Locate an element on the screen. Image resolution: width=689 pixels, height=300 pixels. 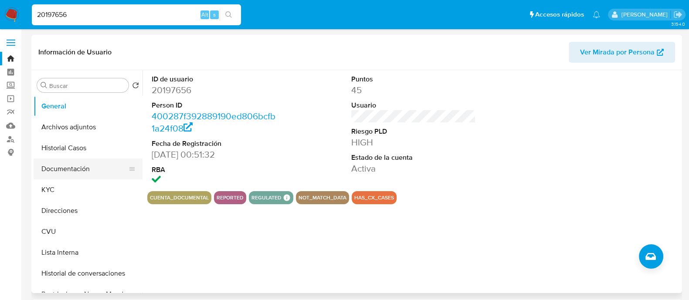
button: KYC is located at coordinates (88, 190).